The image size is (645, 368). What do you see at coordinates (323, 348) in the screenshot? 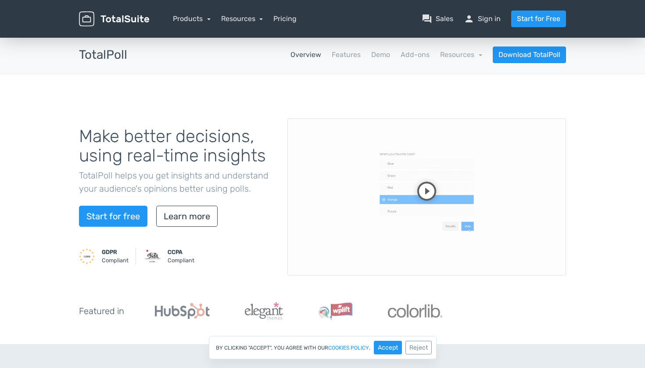
I see `div: By clicking "Accept", you agree with our .` at bounding box center [323, 348].